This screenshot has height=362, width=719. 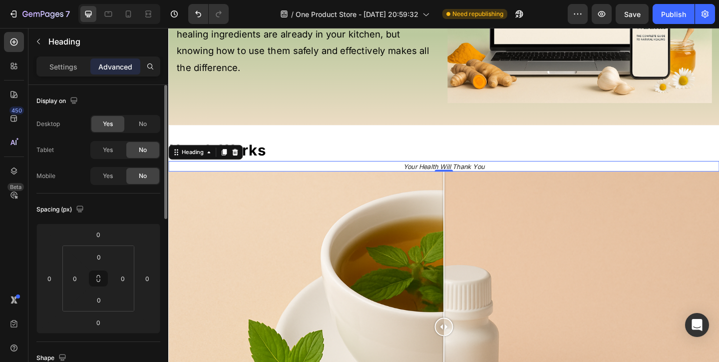 I want to click on div: Publish, so click(x=674, y=14).